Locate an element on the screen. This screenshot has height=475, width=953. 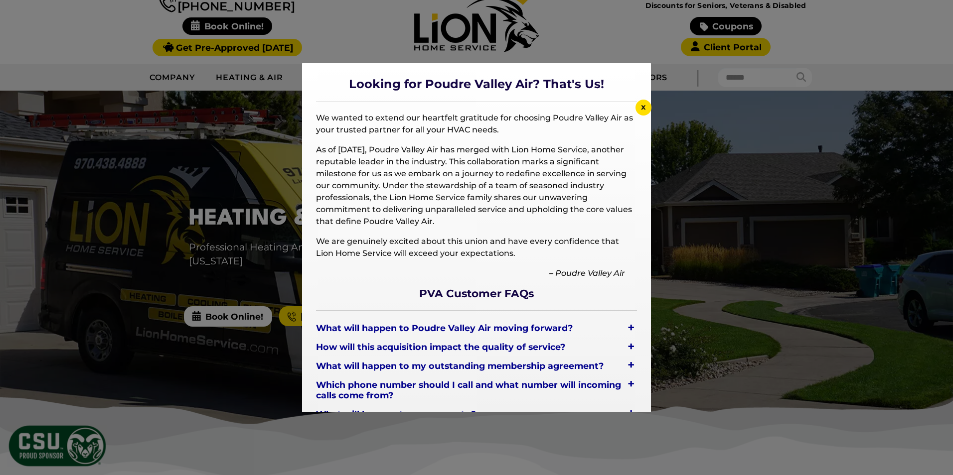
span: What will happen to my outstanding membership agreement? is located at coordinates (461, 366).